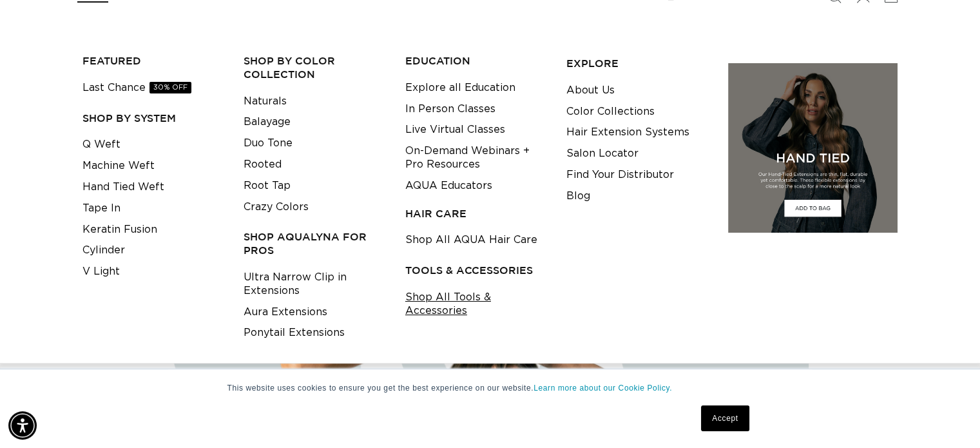  I want to click on a: Learn more about our Cookie Policy., so click(602, 388).